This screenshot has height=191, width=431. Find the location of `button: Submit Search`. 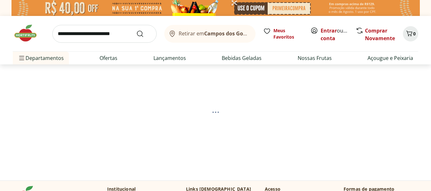

button: Submit Search is located at coordinates (144, 34).